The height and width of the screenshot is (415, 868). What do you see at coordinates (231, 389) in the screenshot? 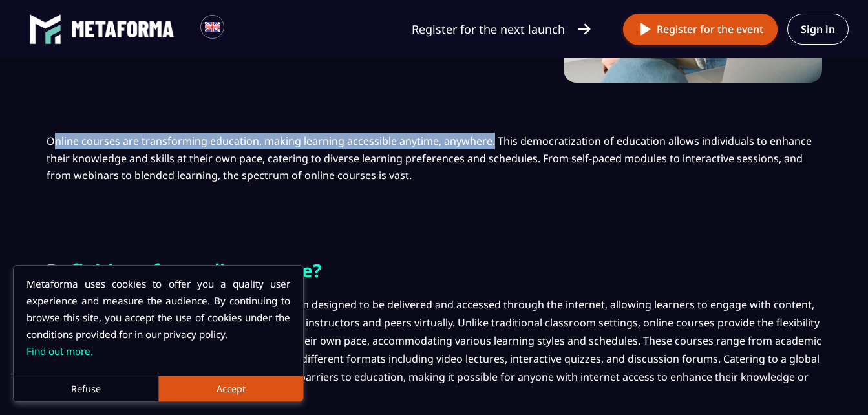
I see `button: Accept` at bounding box center [231, 389].